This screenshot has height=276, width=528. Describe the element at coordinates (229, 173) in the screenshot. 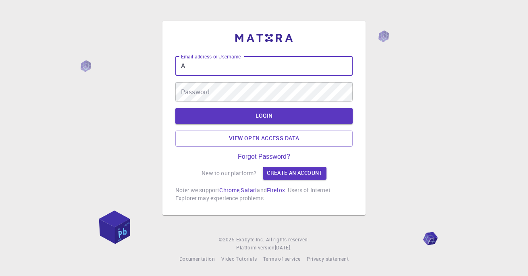

I see `p: New to our platform?` at that location.